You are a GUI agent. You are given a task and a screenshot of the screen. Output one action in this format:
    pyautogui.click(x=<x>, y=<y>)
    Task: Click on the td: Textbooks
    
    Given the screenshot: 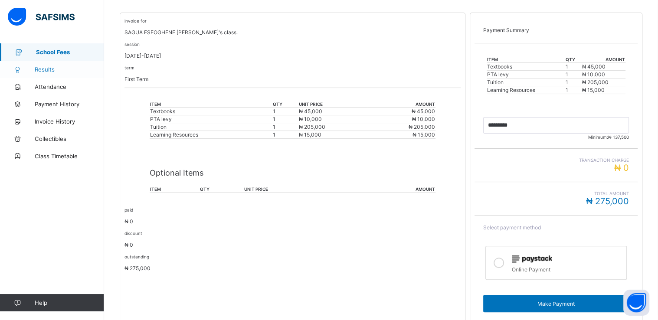 What is the action you would take?
    pyautogui.click(x=525, y=67)
    